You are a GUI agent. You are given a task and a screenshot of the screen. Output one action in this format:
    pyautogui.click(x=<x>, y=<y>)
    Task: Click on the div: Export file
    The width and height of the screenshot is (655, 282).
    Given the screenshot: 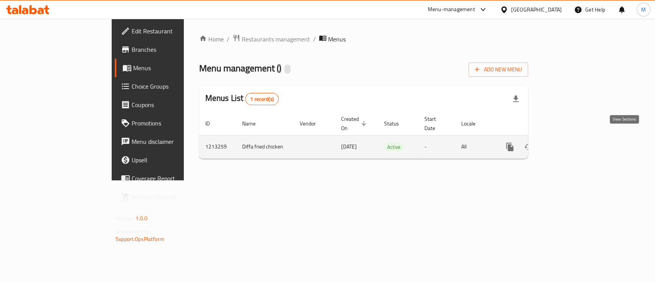 What is the action you would take?
    pyautogui.click(x=516, y=99)
    